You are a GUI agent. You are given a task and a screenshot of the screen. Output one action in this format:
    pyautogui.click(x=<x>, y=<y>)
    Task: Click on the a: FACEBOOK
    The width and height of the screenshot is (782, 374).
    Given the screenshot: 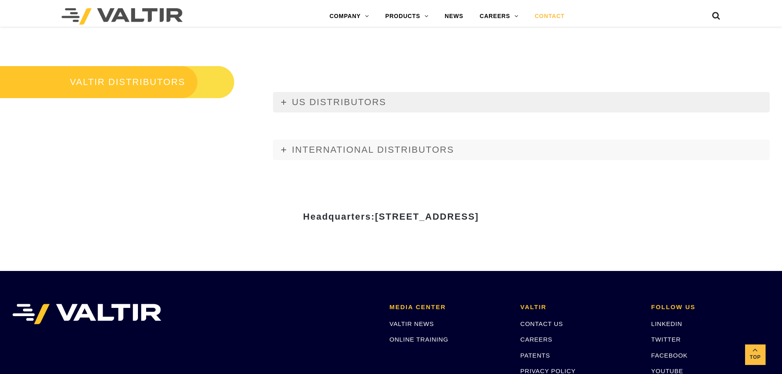 What is the action you would take?
    pyautogui.click(x=669, y=355)
    